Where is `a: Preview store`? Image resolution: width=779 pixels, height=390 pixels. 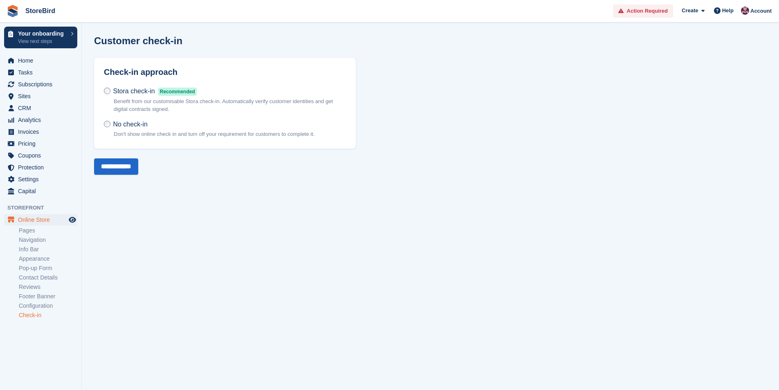
a: Preview store is located at coordinates (72, 219).